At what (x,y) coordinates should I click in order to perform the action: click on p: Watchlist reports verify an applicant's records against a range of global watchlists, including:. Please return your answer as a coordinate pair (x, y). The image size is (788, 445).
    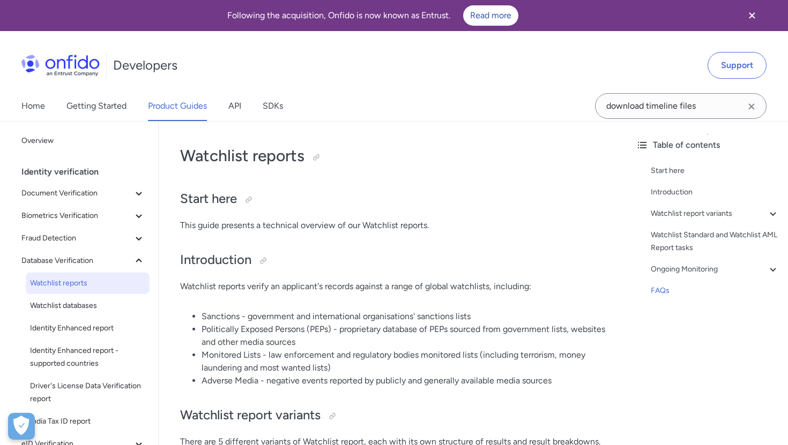
    Looking at the image, I should click on (393, 287).